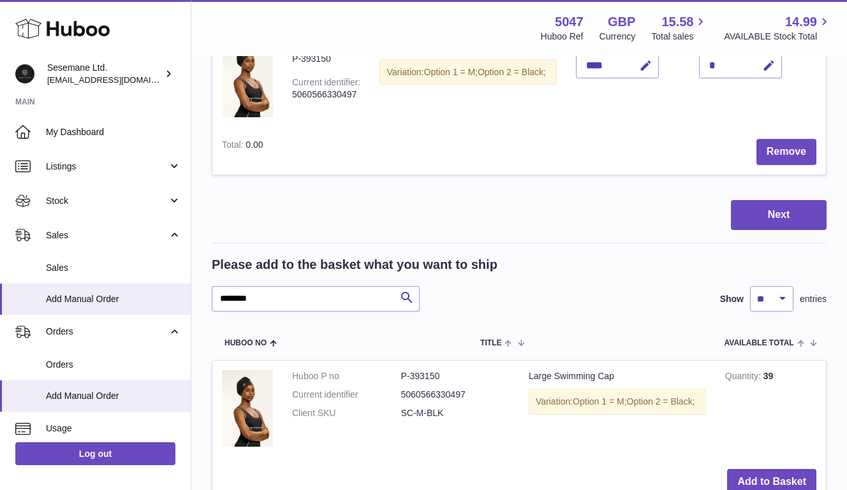 The width and height of the screenshot is (847, 490). Describe the element at coordinates (490, 343) in the screenshot. I see `span: Title` at that location.